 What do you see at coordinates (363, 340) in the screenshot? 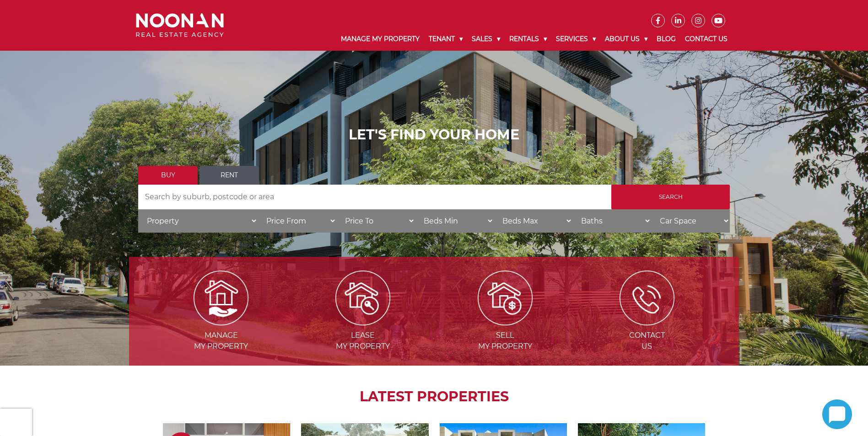
I see `span: Lease my Property` at bounding box center [363, 340].